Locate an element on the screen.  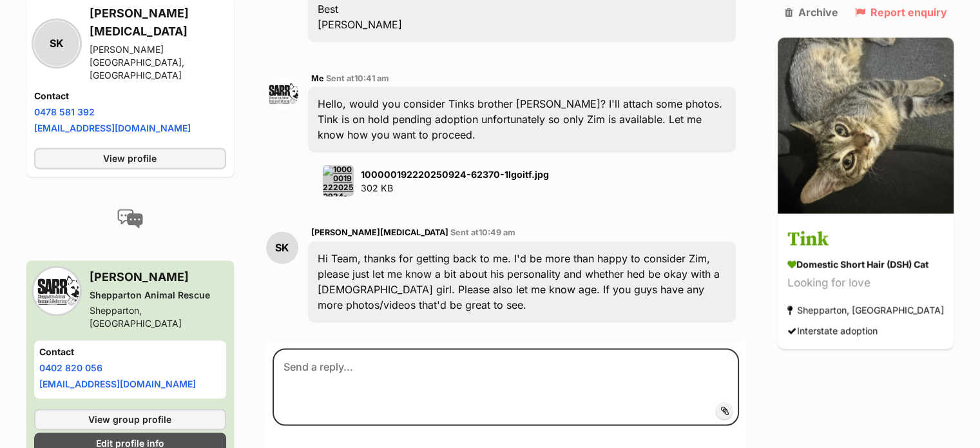
a: View group profile is located at coordinates (130, 419).